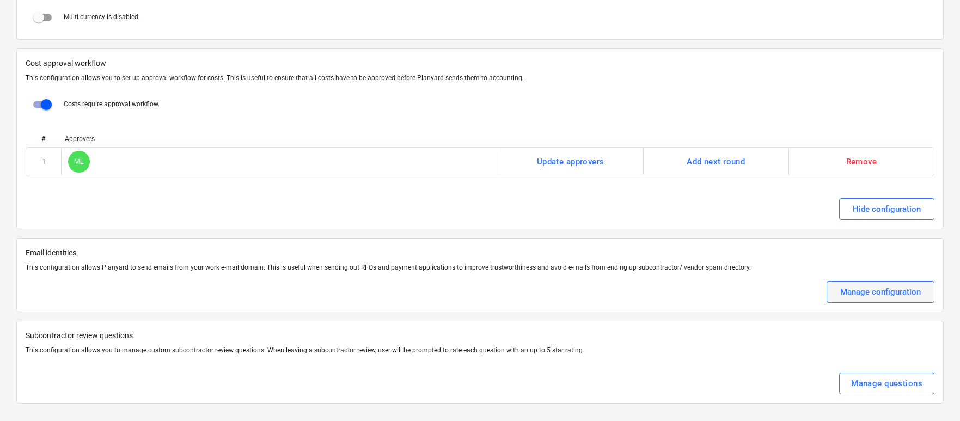  Describe the element at coordinates (886, 383) in the screenshot. I see `button: Manage questions` at that location.